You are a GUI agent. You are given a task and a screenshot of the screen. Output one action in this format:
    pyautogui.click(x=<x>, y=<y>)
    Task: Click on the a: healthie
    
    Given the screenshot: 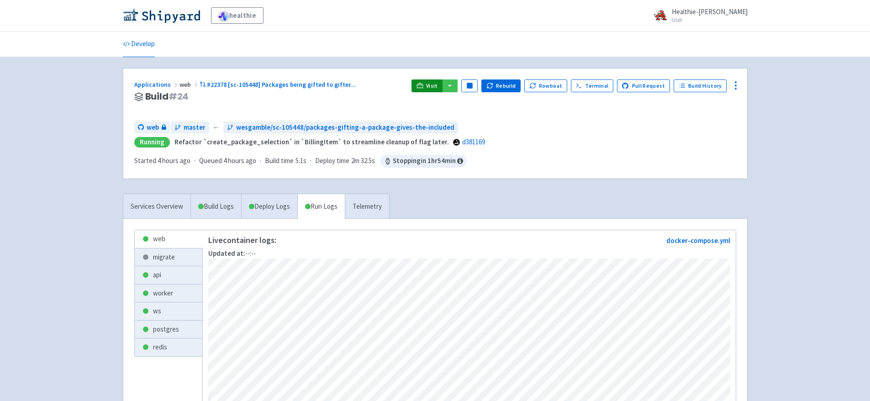 What is the action you would take?
    pyautogui.click(x=237, y=16)
    